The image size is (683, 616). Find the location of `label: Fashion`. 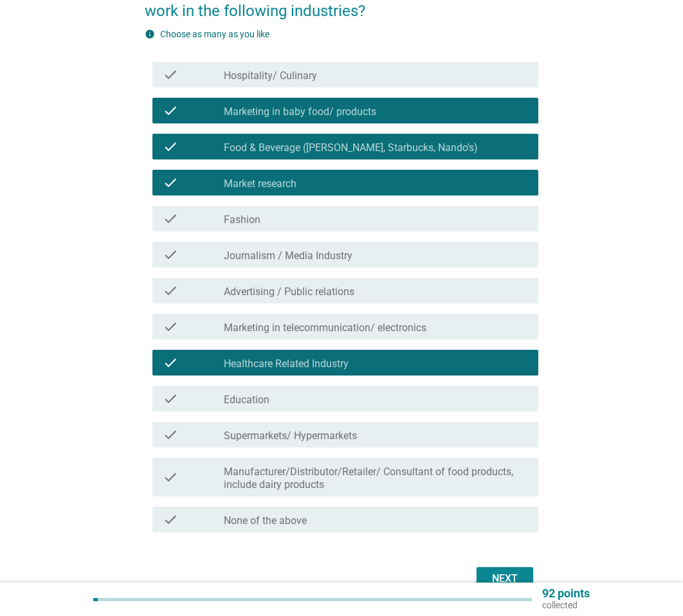

label: Fashion is located at coordinates (242, 220).